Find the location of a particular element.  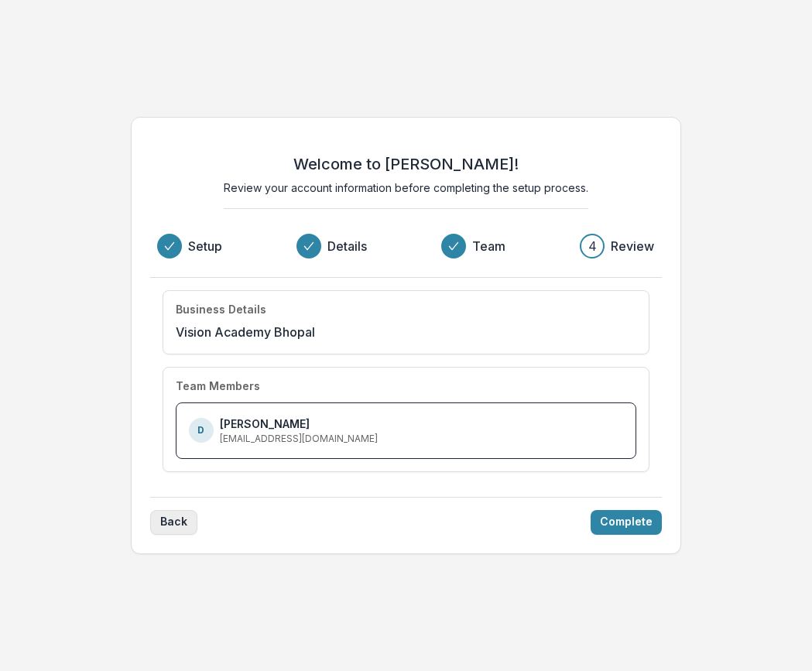

h3: Team is located at coordinates (489, 247).